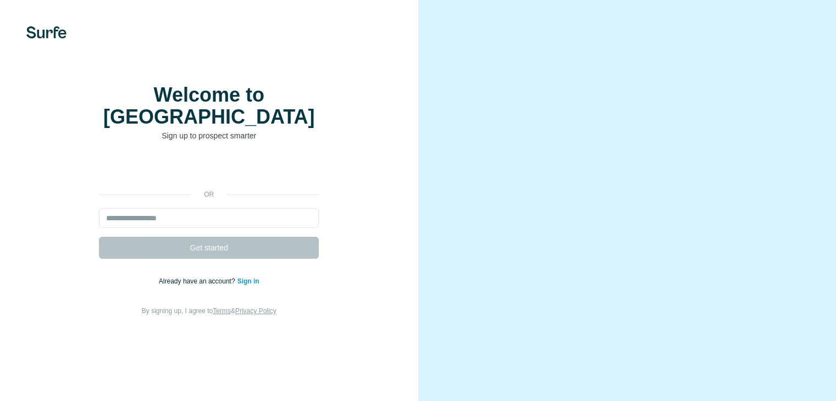 The width and height of the screenshot is (836, 401). Describe the element at coordinates (209, 136) in the screenshot. I see `p: Sign up to prospect smarter` at that location.